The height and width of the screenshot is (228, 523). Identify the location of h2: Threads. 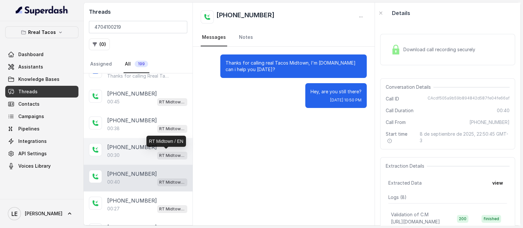
(138, 12).